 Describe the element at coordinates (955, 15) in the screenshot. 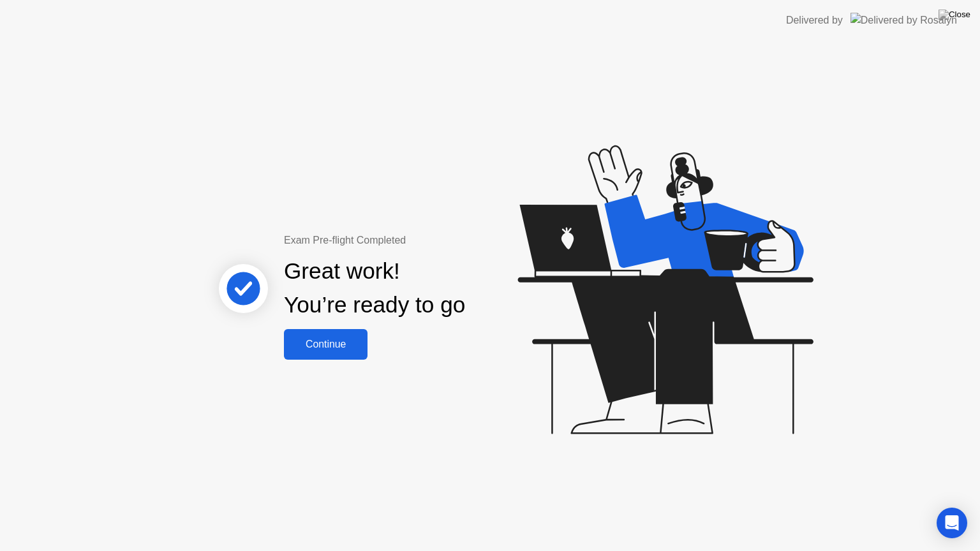

I see `img: Close` at that location.